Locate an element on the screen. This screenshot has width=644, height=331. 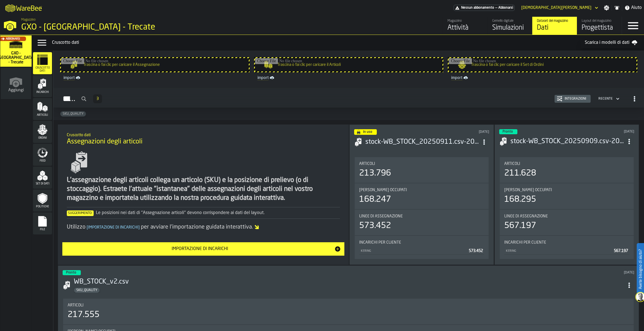
div: Importazione di incarichi is located at coordinates (200, 249).